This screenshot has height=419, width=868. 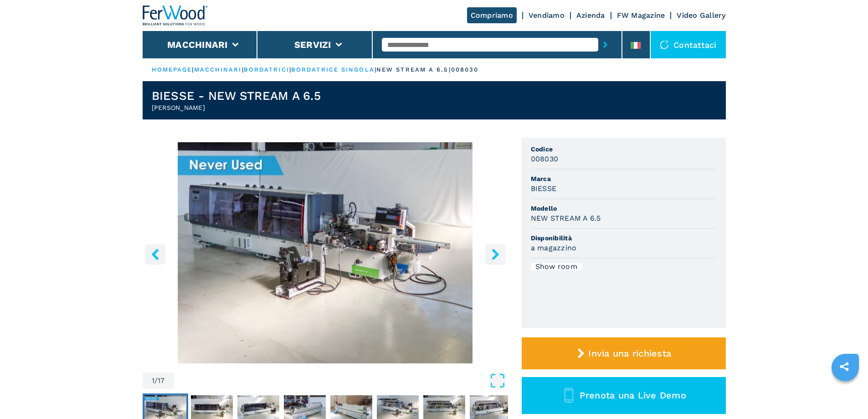 What do you see at coordinates (236, 96) in the screenshot?
I see `h1: BIESSE - NEW STREAM A 6.5` at bounding box center [236, 96].